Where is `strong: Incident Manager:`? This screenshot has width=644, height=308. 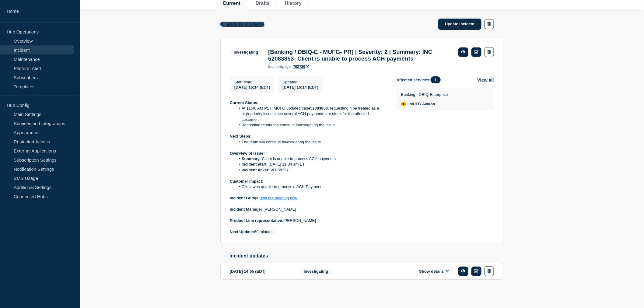
strong: Incident Manager: is located at coordinates (246, 209).